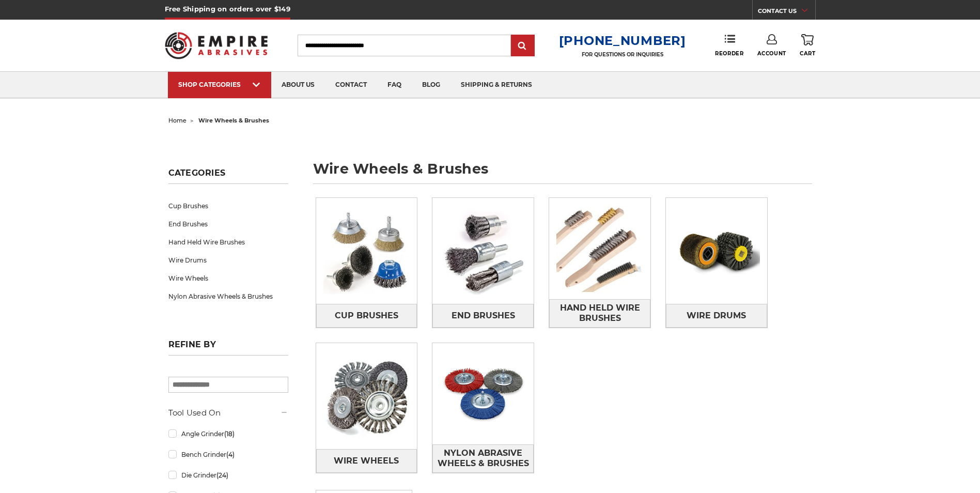 The height and width of the screenshot is (493, 980). What do you see at coordinates (234, 120) in the screenshot?
I see `span: wire wheels & brushes` at bounding box center [234, 120].